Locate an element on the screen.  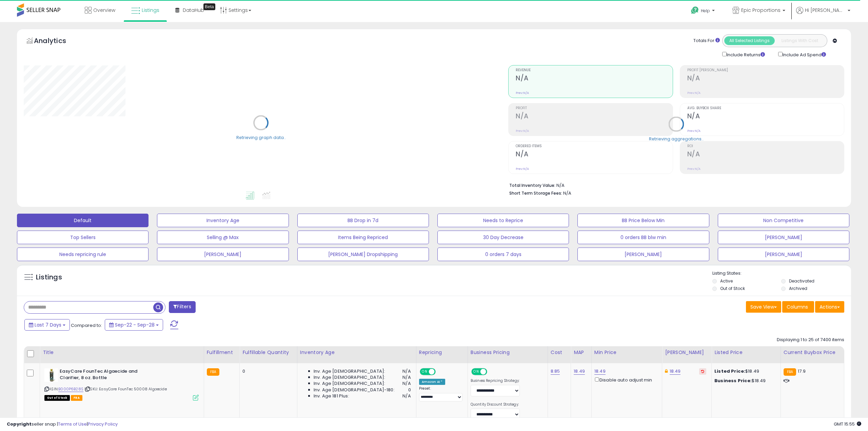
div: seller snap | | is located at coordinates (62, 424).